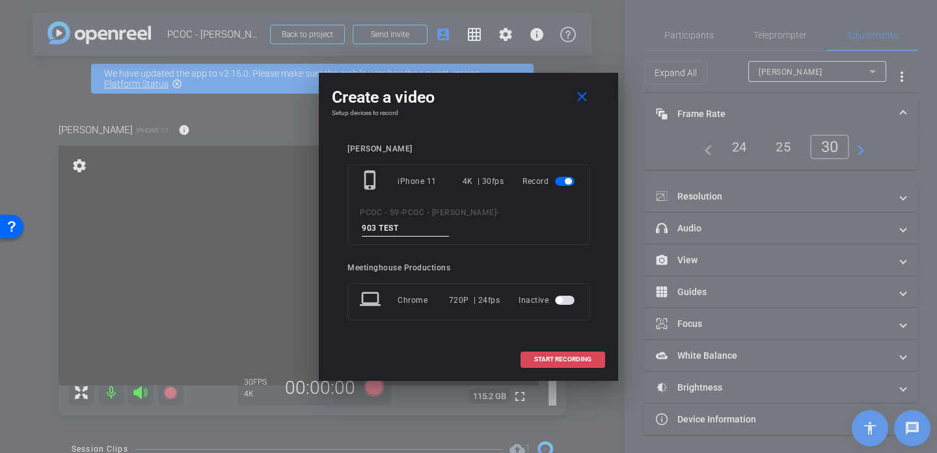 This screenshot has height=453, width=937. What do you see at coordinates (371, 181) in the screenshot?
I see `mat-icon: phone_iphone` at bounding box center [371, 181].